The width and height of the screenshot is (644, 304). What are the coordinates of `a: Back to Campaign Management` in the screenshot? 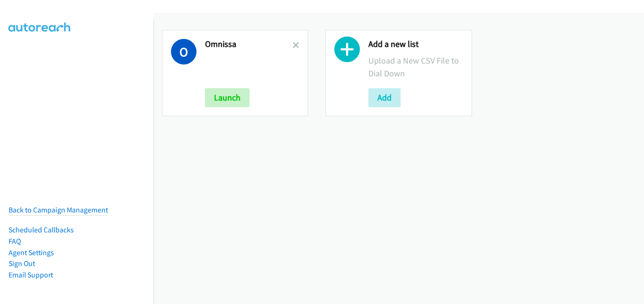 It's located at (58, 209).